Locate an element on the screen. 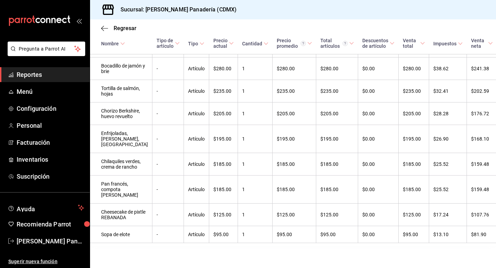 The image size is (496, 268). span: Venta neta is located at coordinates (482, 43).